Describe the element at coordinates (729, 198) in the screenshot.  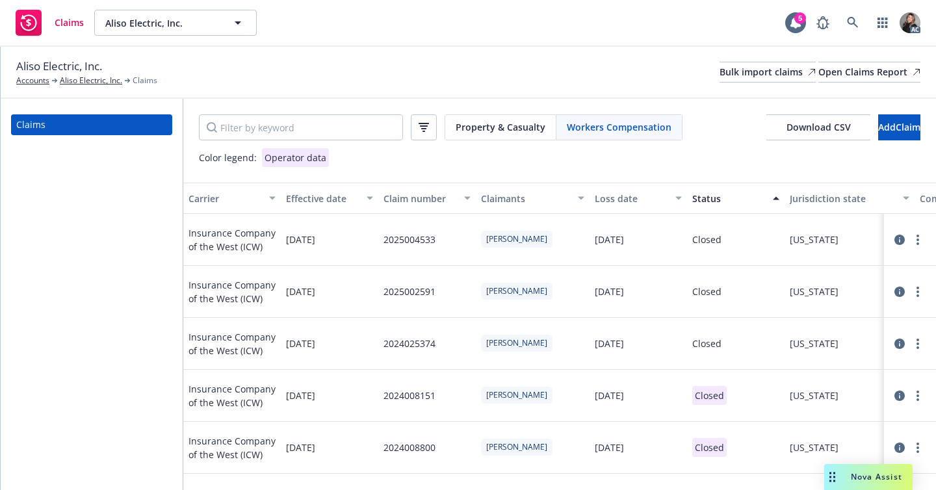
I see `div: Status` at that location.